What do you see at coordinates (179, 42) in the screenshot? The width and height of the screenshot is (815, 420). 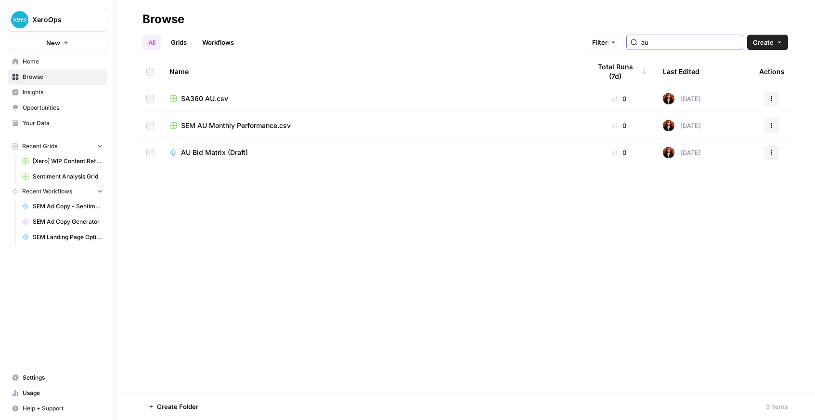 I see `a: Grids` at bounding box center [179, 42].